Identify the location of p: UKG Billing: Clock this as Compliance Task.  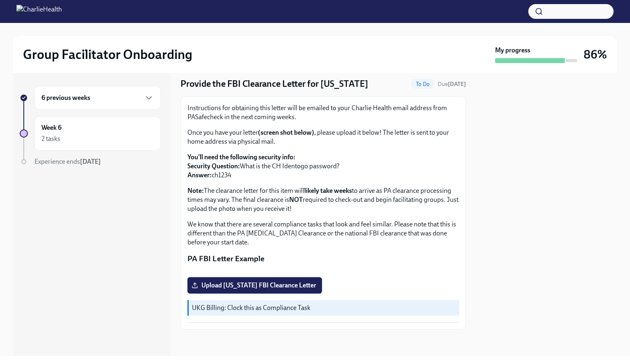
(323, 308).